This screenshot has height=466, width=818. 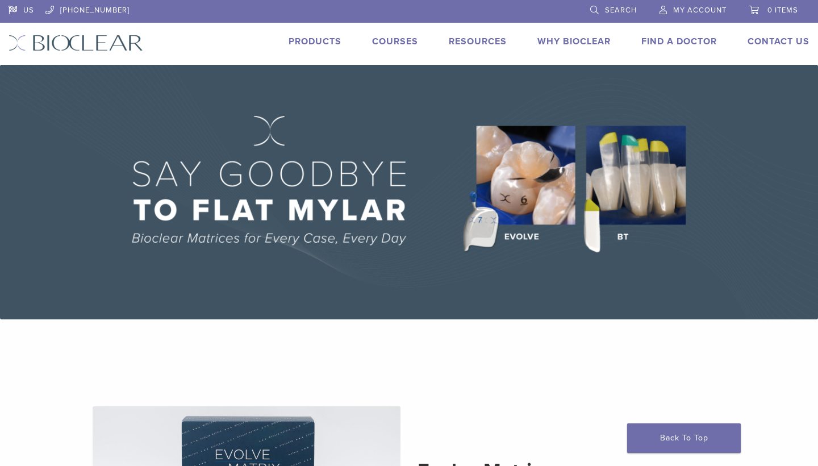 I want to click on a: Resources, so click(x=478, y=41).